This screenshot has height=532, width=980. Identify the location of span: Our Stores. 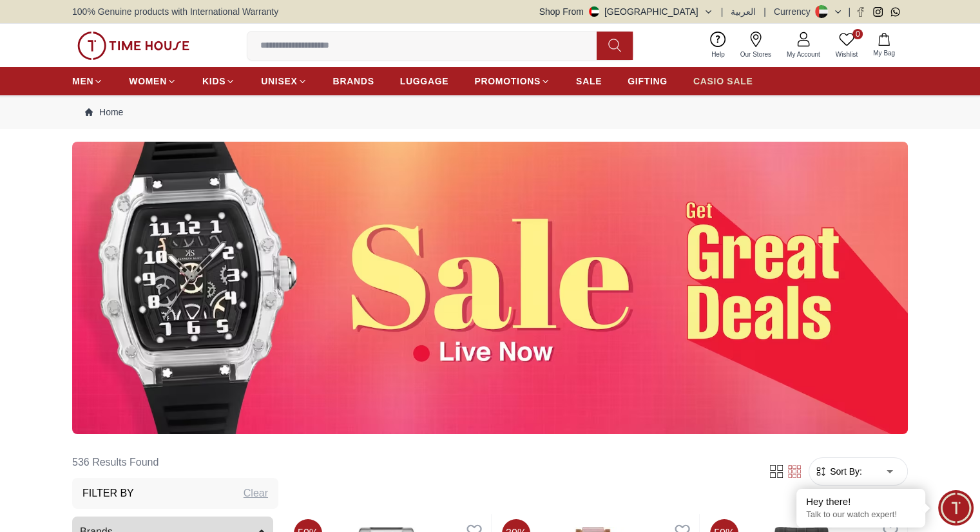
(756, 54).